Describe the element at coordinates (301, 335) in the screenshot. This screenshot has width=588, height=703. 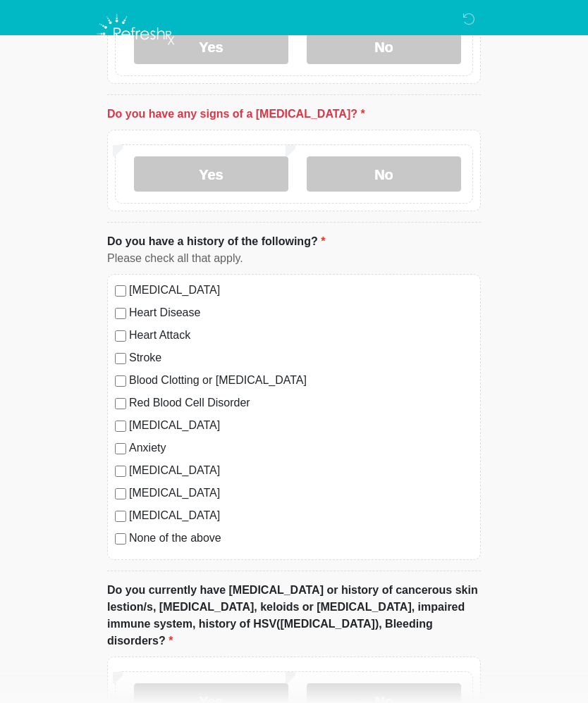
I see `label: Heart Attack` at that location.